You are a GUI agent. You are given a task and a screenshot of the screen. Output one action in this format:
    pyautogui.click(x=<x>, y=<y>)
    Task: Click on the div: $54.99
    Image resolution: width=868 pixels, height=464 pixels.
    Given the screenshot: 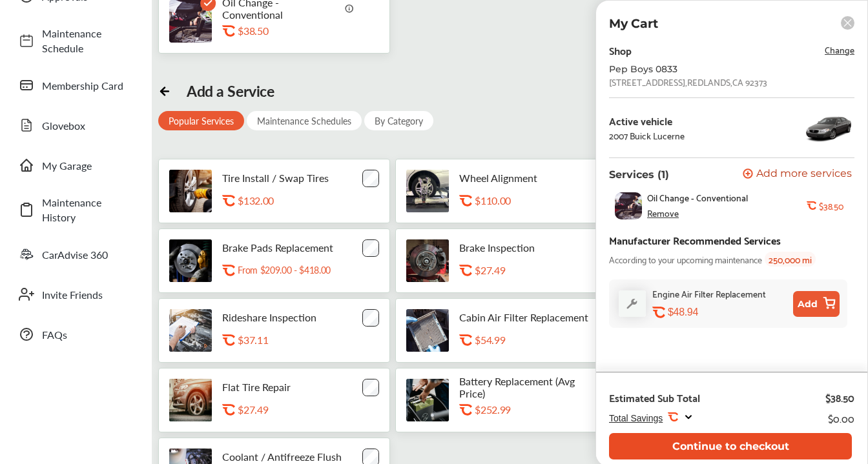 What is the action you would take?
    pyautogui.click(x=540, y=339)
    